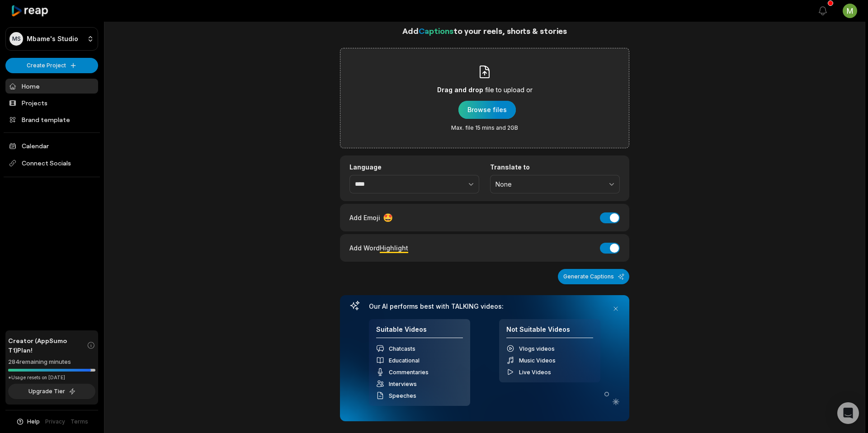  I want to click on span: Captions, so click(436, 31).